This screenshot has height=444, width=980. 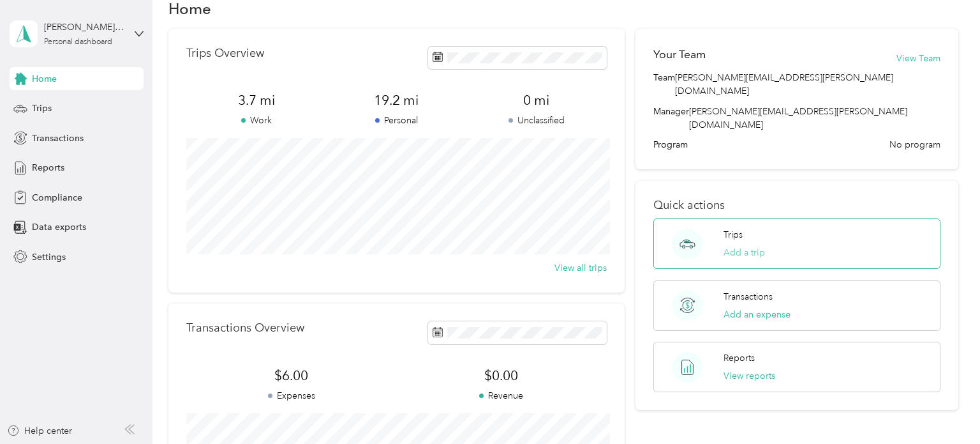 What do you see at coordinates (748, 296) in the screenshot?
I see `p: Transactions` at bounding box center [748, 296].